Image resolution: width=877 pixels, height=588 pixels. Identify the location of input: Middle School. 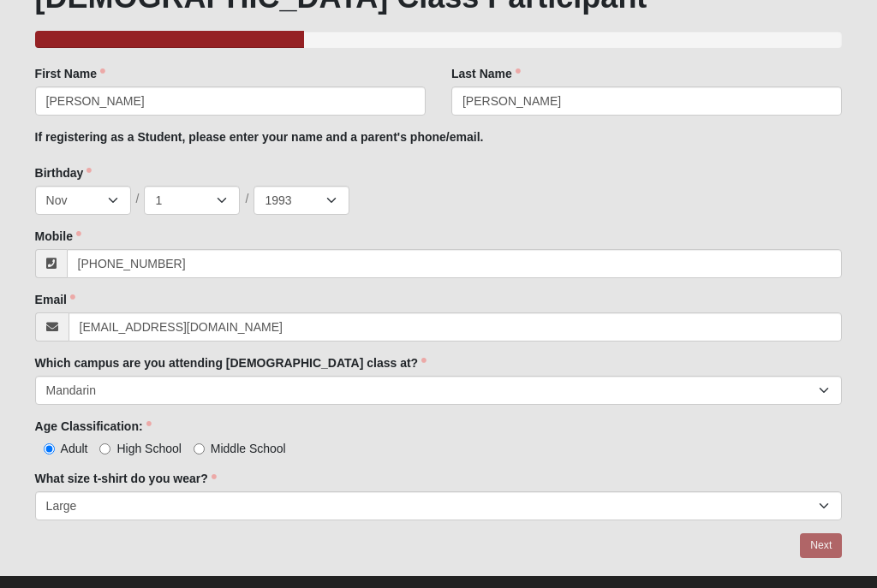
(199, 448).